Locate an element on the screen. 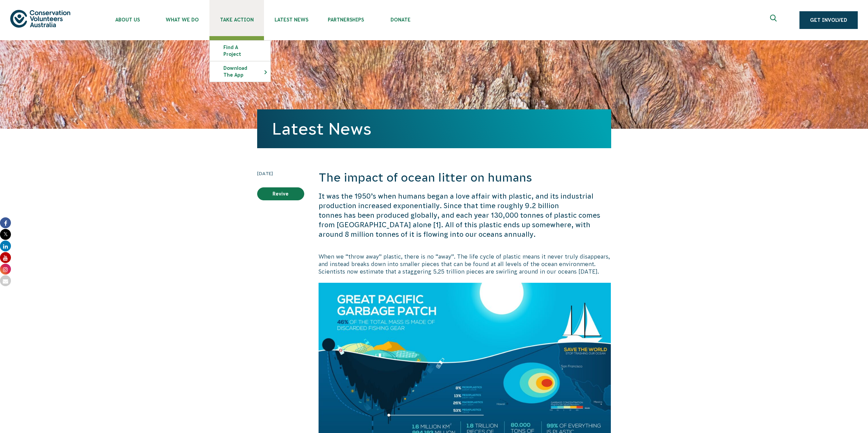 This screenshot has width=868, height=433. span: Latest News is located at coordinates (292, 20).